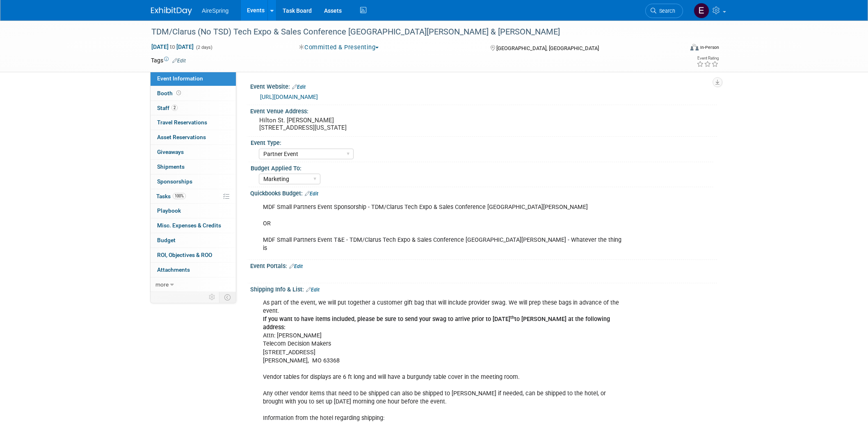 This screenshot has height=431, width=868. What do you see at coordinates (482, 142) in the screenshot?
I see `div: Event Type:` at bounding box center [482, 142].